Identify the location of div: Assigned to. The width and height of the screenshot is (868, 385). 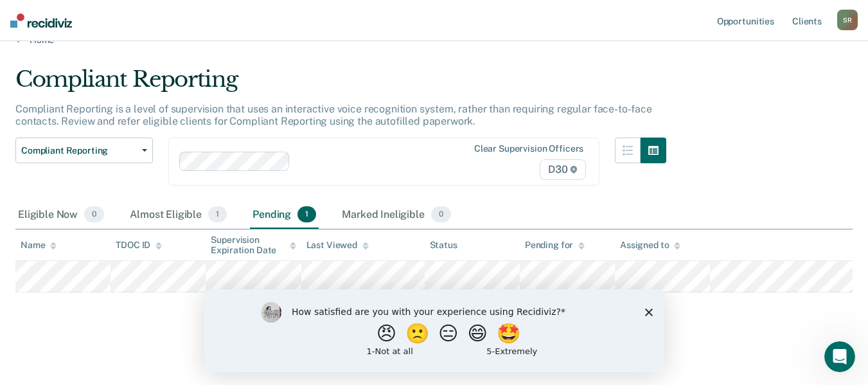
(651, 245).